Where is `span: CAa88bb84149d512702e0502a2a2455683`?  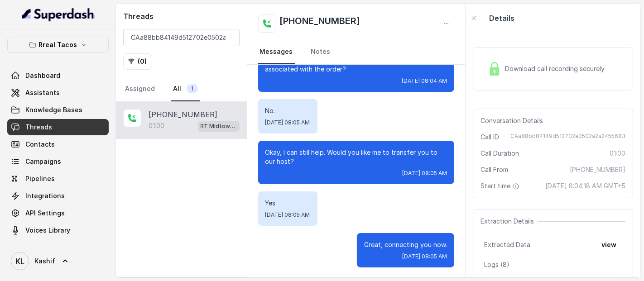 span: CAa88bb84149d512702e0502a2a2455683 is located at coordinates (569, 137).